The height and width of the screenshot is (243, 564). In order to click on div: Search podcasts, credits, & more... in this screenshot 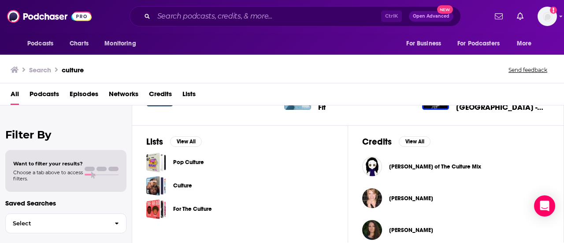, I will do `click(295, 16)`.